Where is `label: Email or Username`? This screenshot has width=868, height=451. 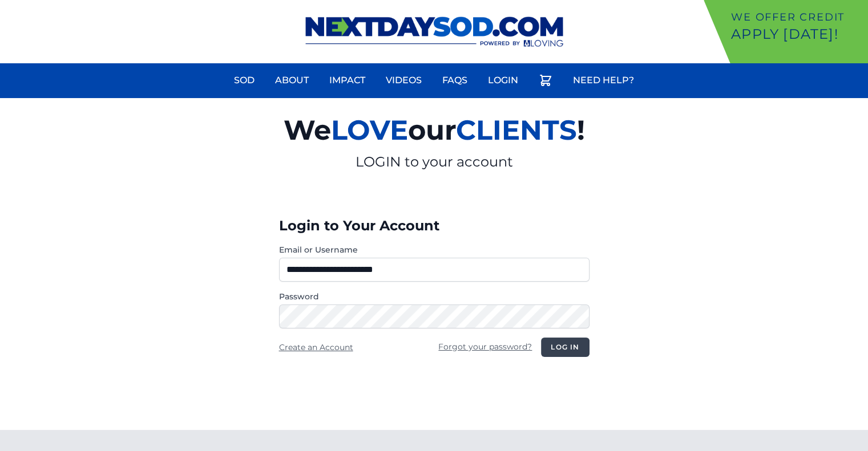 label: Email or Username is located at coordinates (434, 250).